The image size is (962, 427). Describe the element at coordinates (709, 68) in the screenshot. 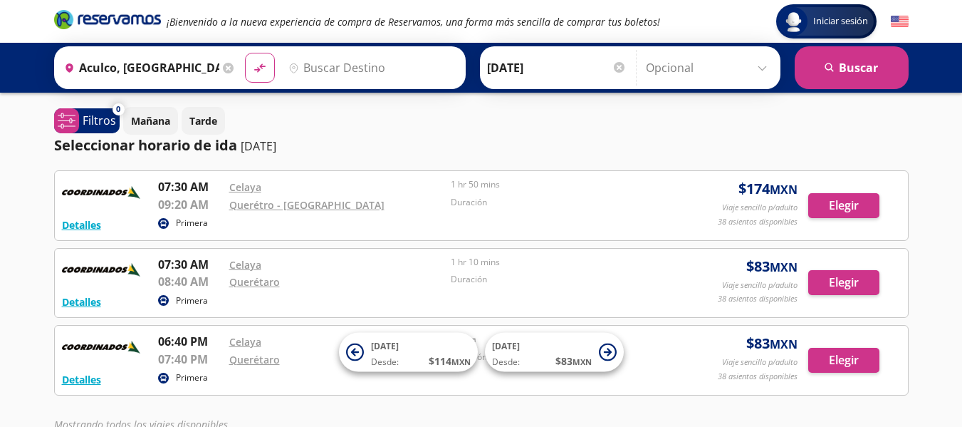

I see `input: Opcional` at that location.